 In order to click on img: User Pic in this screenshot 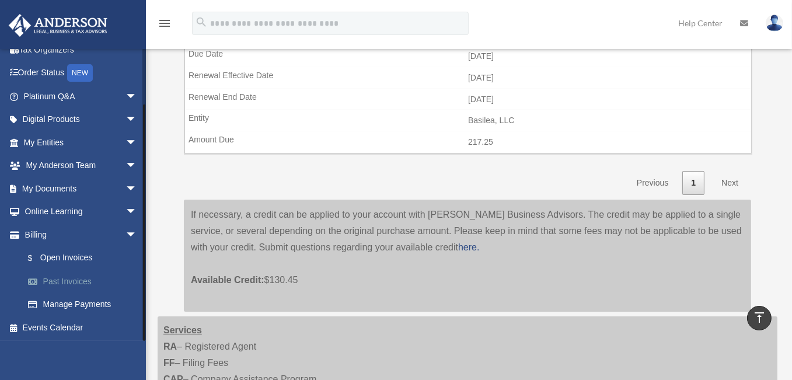, I will do `click(775, 23)`.